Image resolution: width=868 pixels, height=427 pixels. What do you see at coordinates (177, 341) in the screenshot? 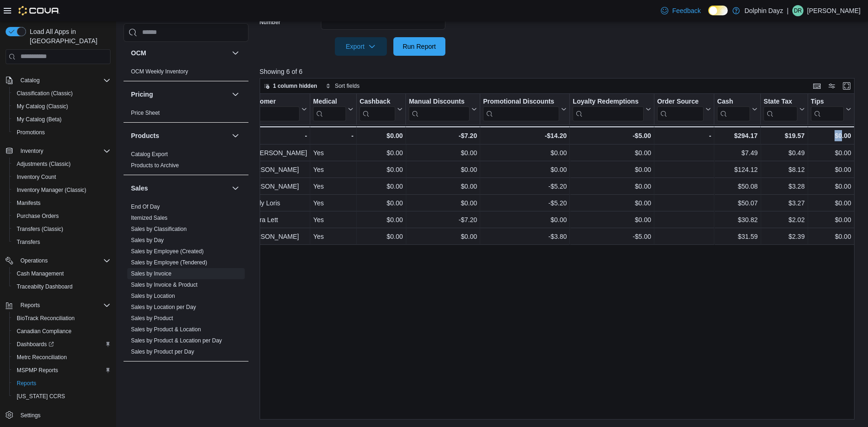
I see `a: Sales by Product & Location per Day` at bounding box center [177, 341].